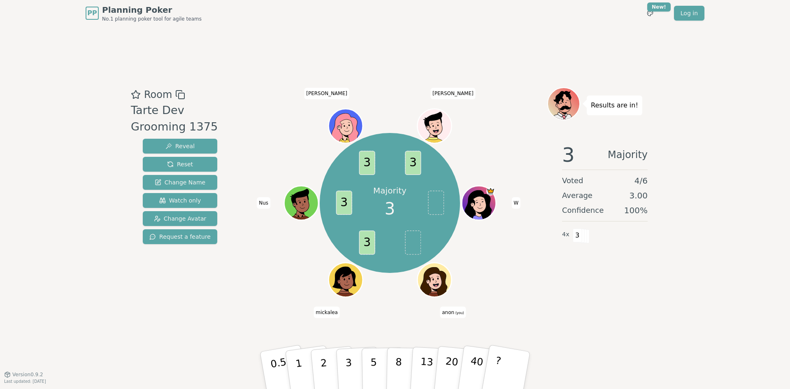 This screenshot has height=389, width=790. Describe the element at coordinates (641, 181) in the screenshot. I see `span: 4 / 6` at that location.